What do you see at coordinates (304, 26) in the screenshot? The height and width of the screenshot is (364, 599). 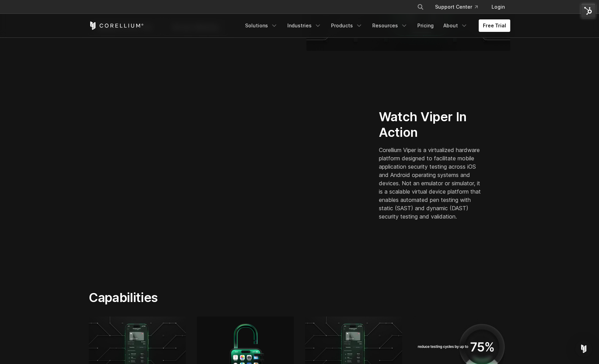 I see `a: Industries` at bounding box center [304, 26].